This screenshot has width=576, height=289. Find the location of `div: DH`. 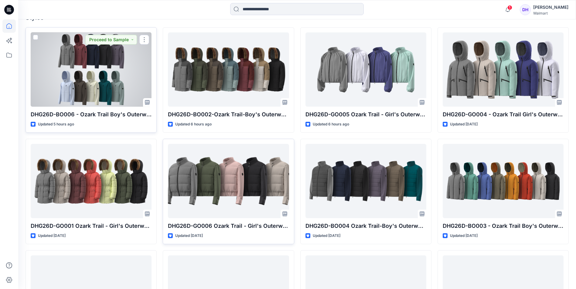

div: DH is located at coordinates (525, 10).